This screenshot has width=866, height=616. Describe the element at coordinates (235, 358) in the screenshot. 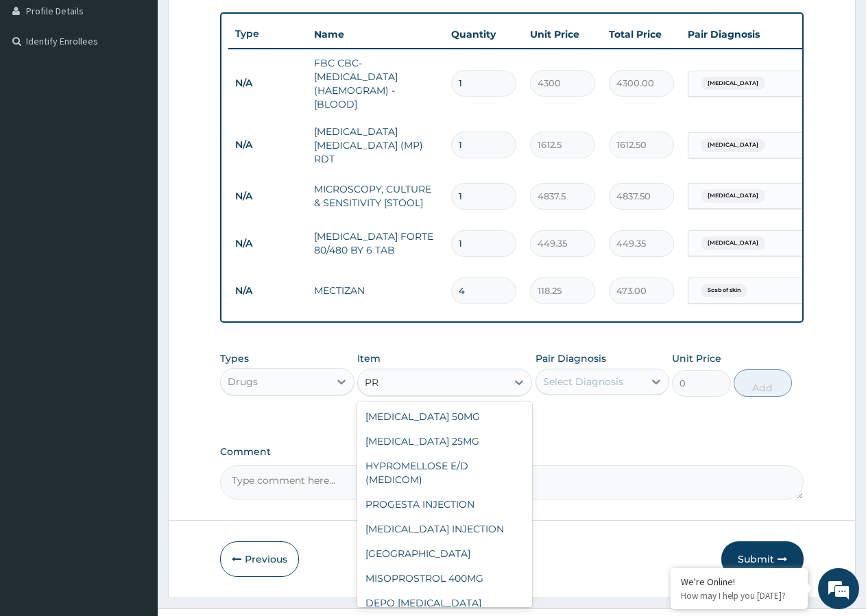

I see `label: Types` at that location.